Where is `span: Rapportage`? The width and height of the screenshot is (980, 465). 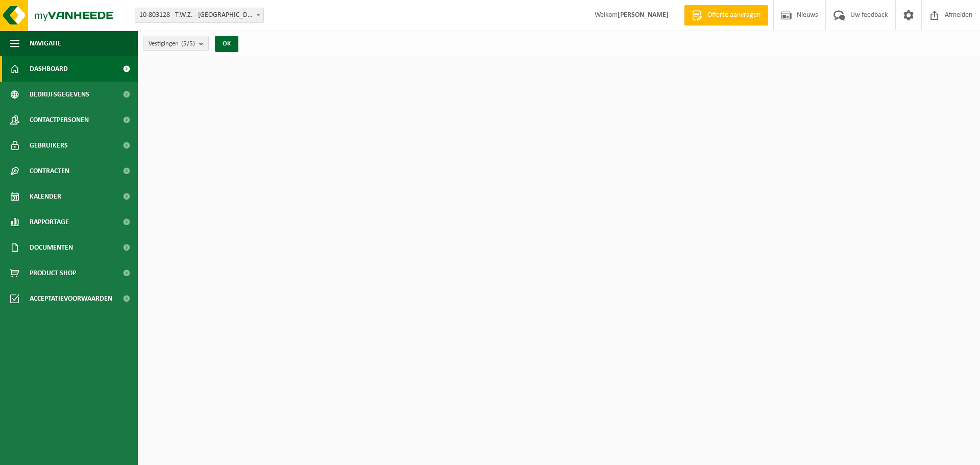
span: Rapportage is located at coordinates (49, 222).